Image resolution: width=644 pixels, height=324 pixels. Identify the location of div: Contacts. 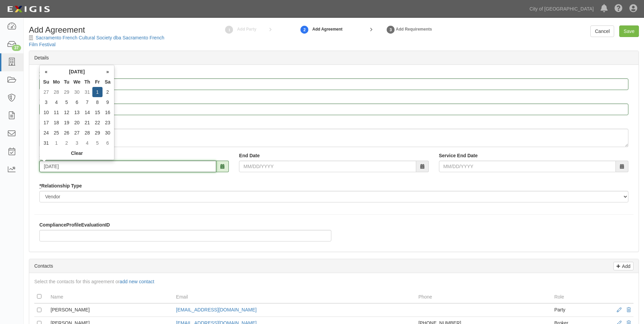
(334, 266).